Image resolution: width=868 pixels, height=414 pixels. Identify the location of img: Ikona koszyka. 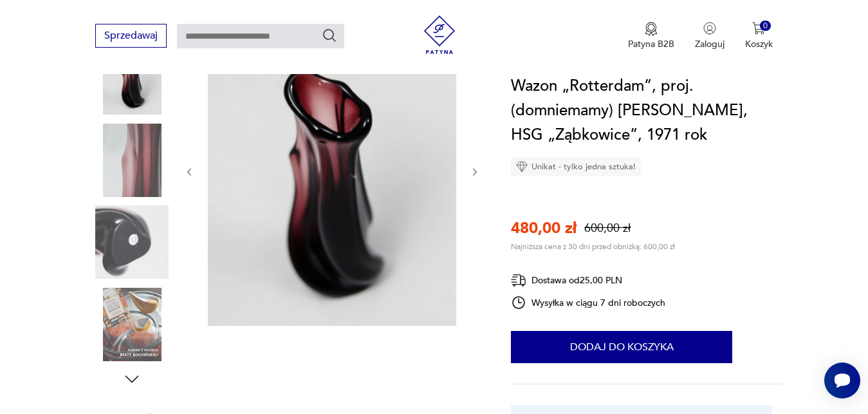
(759, 29).